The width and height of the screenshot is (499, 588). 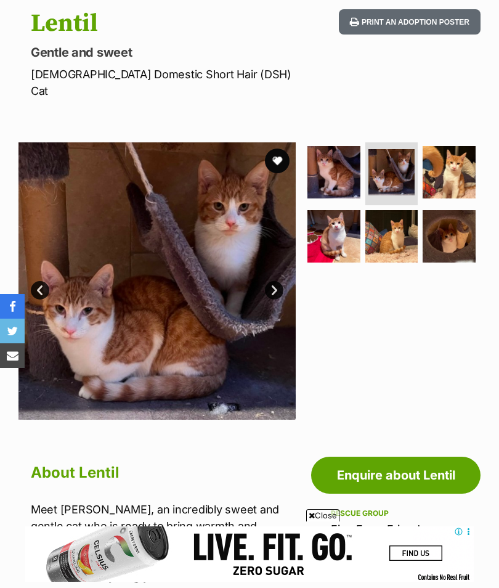 What do you see at coordinates (323, 515) in the screenshot?
I see `span: Close` at bounding box center [323, 515].